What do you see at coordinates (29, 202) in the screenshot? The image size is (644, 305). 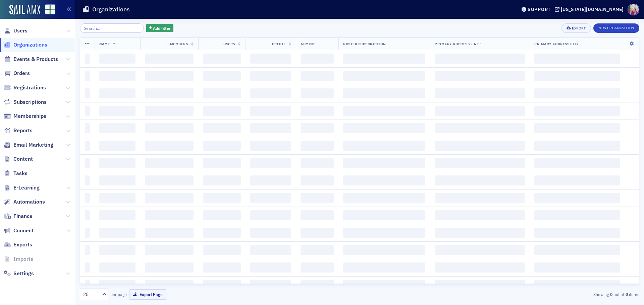 I see `span: Automations` at bounding box center [29, 202].